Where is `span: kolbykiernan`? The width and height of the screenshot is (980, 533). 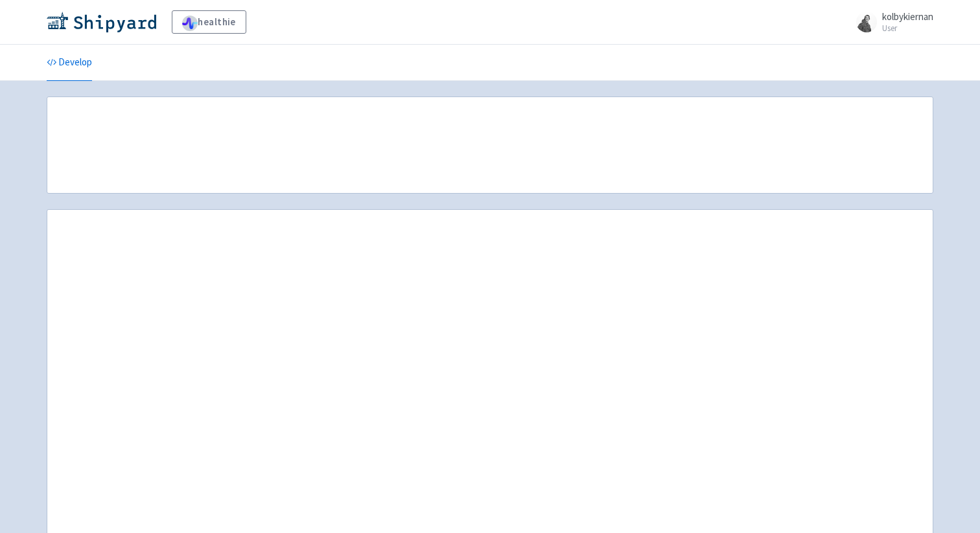
span: kolbykiernan is located at coordinates (907, 16).